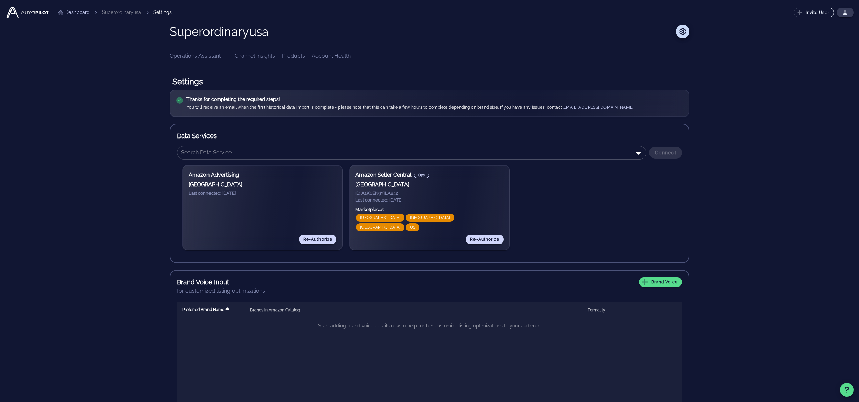 The height and width of the screenshot is (402, 859). I want to click on h5: ID: A1K6EN9YILA842, so click(429, 193).